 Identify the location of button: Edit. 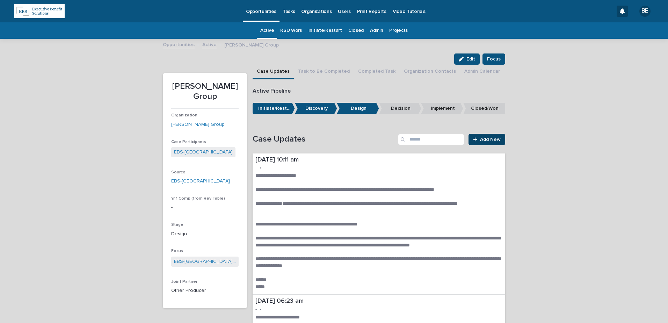
(467, 59).